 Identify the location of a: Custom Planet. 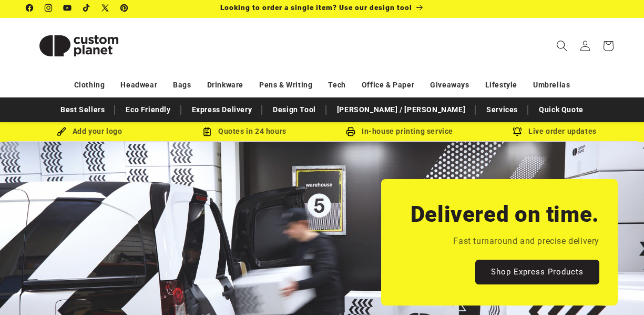
(79, 45).